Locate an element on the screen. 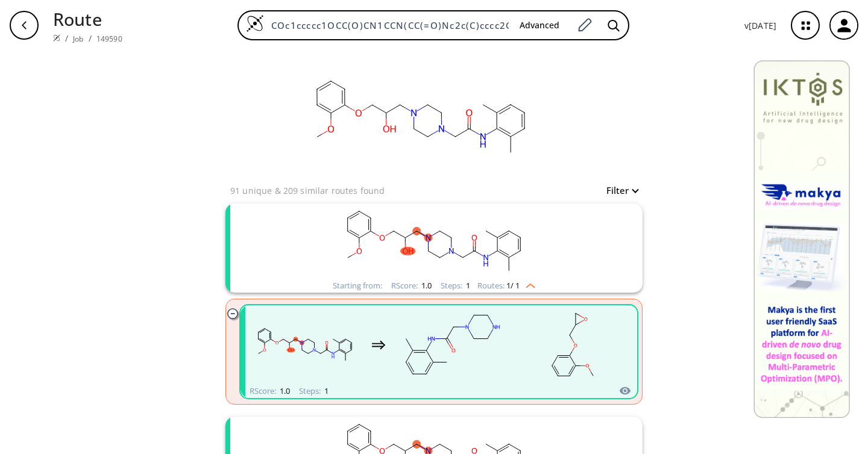 The width and height of the screenshot is (868, 454). input: Enter SMILES is located at coordinates (387, 25).